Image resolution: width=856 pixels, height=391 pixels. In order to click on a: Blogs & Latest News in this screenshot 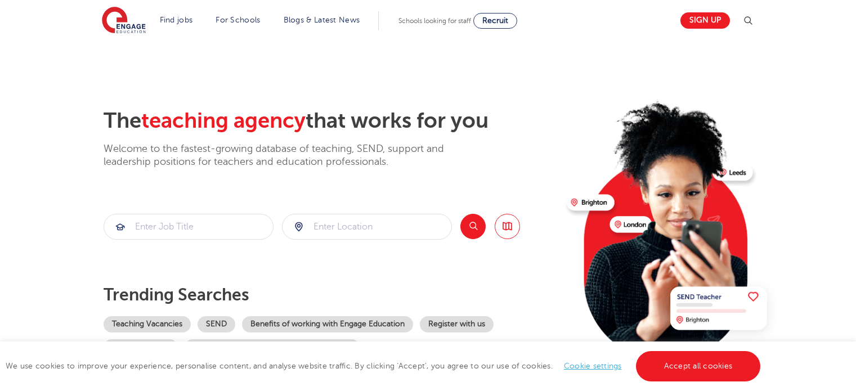, I will do `click(322, 20)`.